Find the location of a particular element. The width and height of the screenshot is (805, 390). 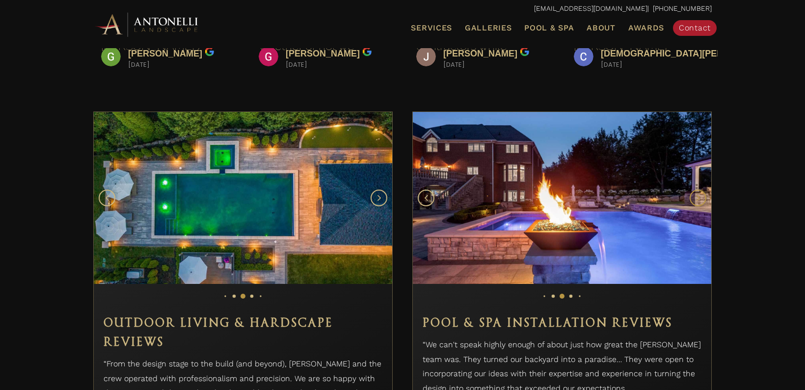

span: Pool & Spa is located at coordinates (549, 27).